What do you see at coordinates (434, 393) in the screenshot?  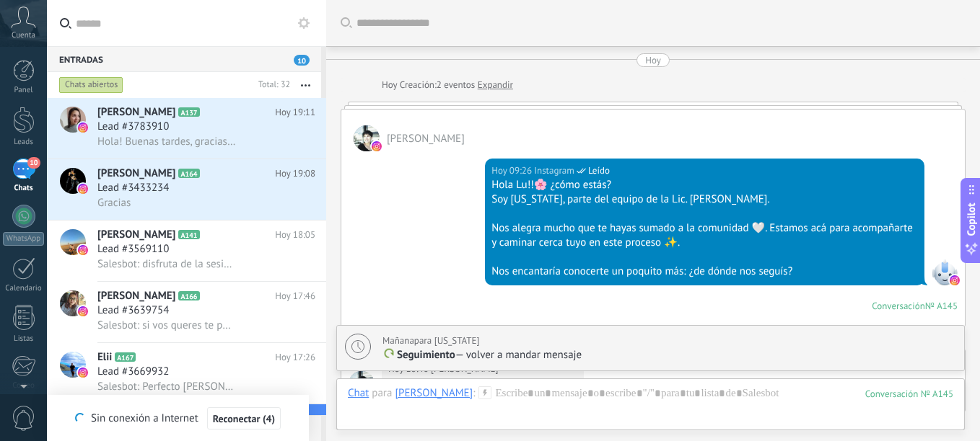 I see `div: Lujan Gomez` at bounding box center [434, 393].